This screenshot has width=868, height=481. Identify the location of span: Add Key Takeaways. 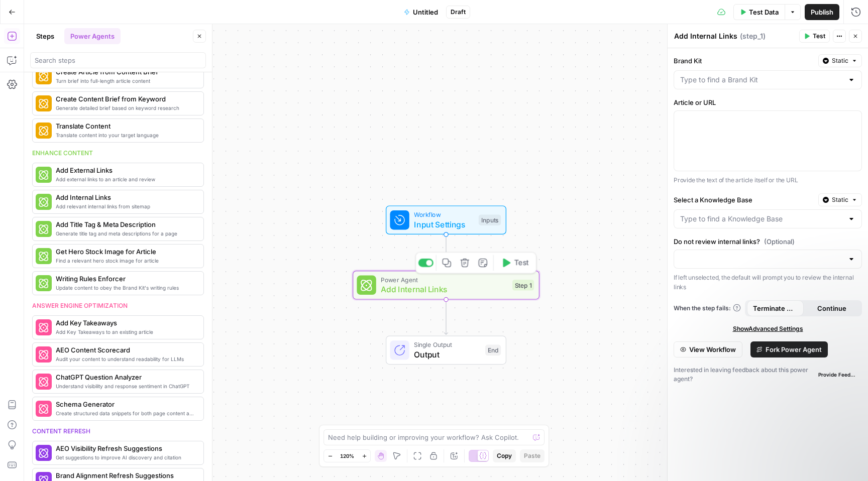
(125, 323).